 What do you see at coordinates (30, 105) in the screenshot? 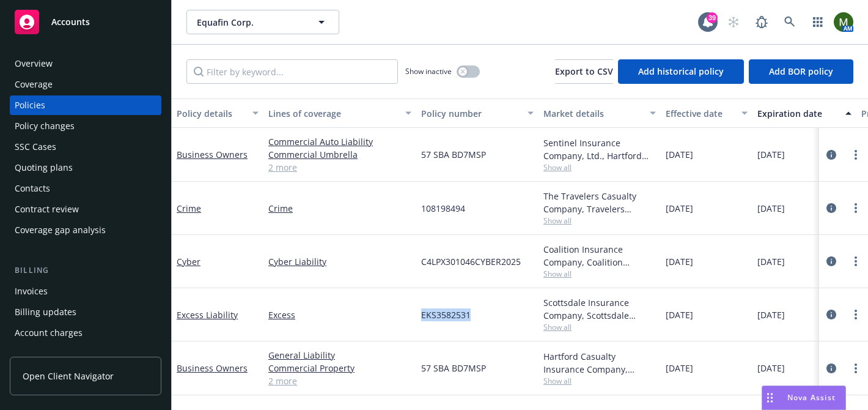
I see `div: Policies` at bounding box center [30, 105].